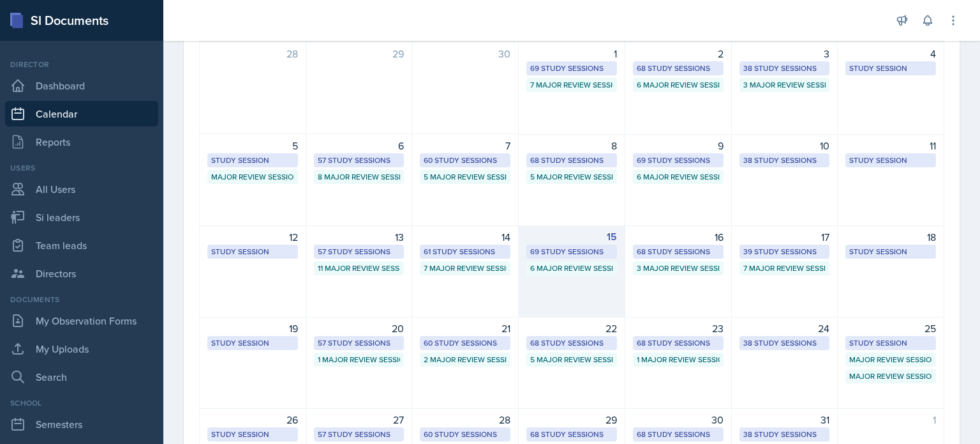  I want to click on a: My Observation Forms, so click(81, 321).